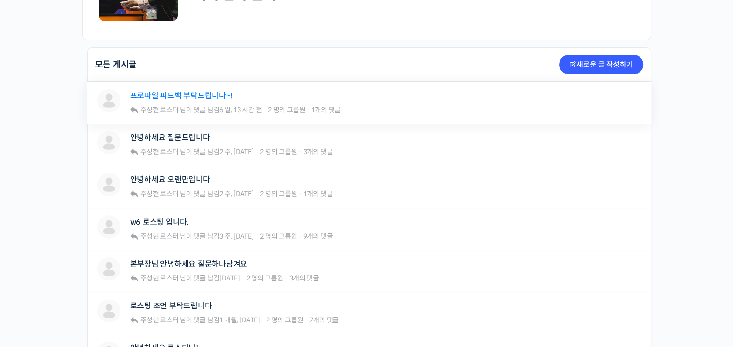 The width and height of the screenshot is (733, 347). Describe the element at coordinates (318, 236) in the screenshot. I see `span: 9개의 댓글` at that location.